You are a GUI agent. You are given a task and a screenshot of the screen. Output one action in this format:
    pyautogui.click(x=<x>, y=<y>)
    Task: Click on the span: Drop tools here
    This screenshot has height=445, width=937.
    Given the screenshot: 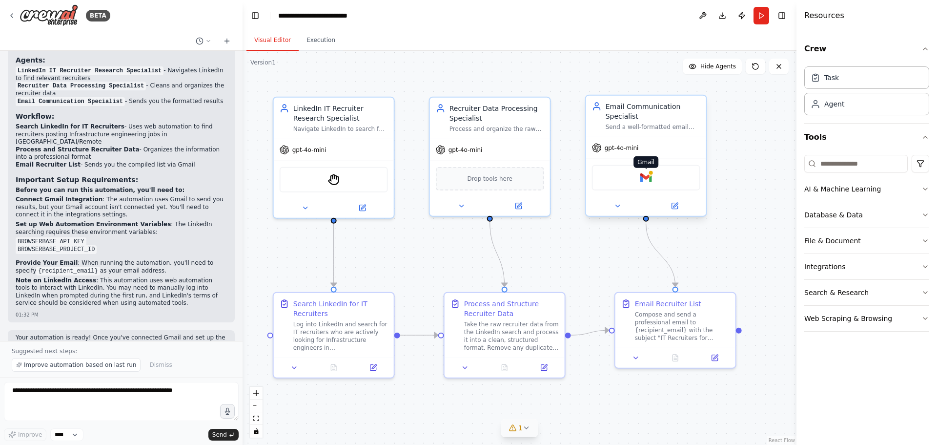 What is the action you would take?
    pyautogui.click(x=490, y=179)
    